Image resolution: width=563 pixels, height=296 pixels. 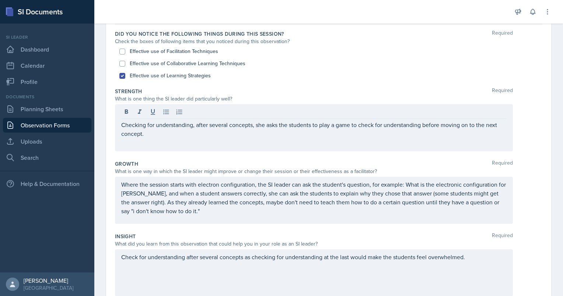 I want to click on label: Effective use of Facilitation Techniques, so click(x=174, y=51).